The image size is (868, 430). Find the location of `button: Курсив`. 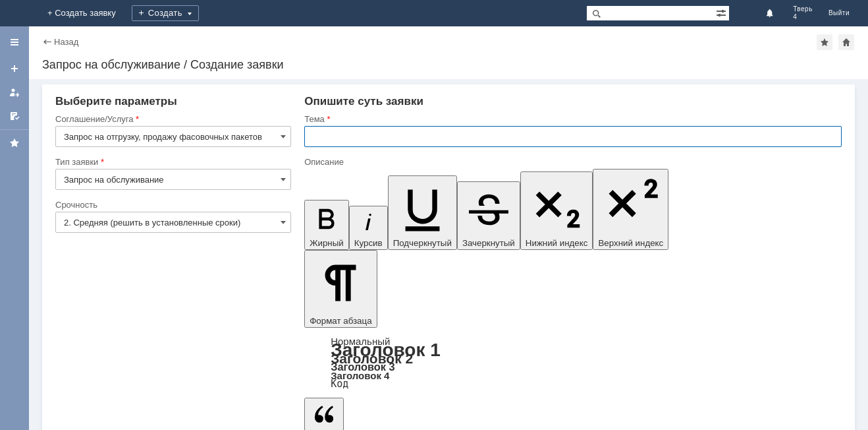

button: Курсив is located at coordinates (368, 228).